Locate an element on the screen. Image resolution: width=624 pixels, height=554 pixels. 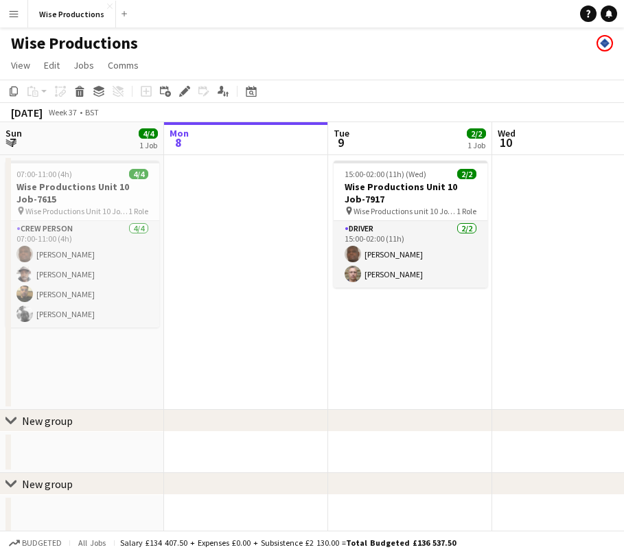
span: 15:00-02:00 (11h) (Wed) is located at coordinates (385, 174).